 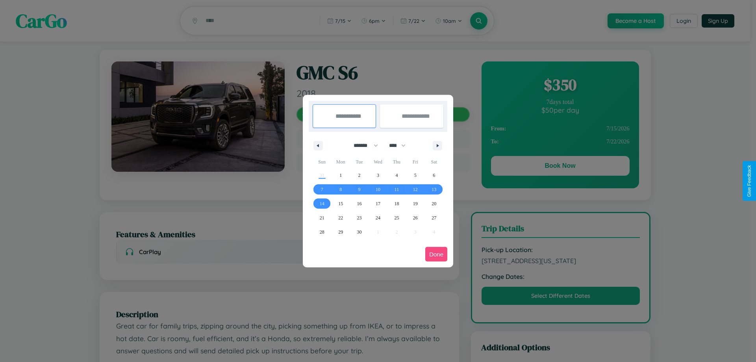 What do you see at coordinates (434, 218) in the screenshot?
I see `span: 27` at bounding box center [434, 218].